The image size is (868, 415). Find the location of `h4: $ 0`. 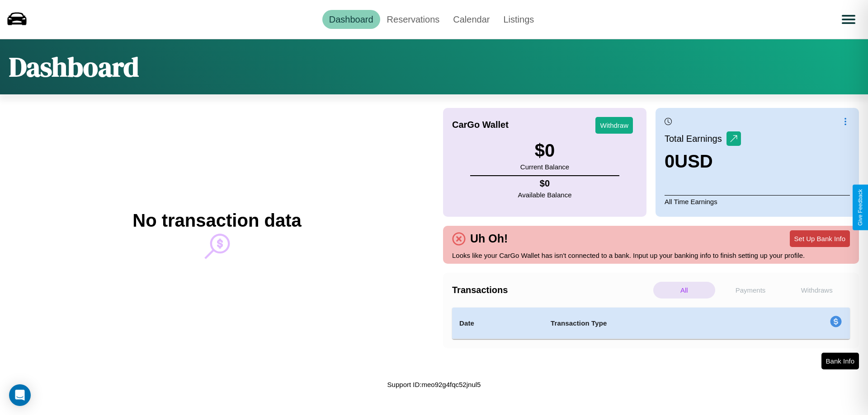

h4: $ 0 is located at coordinates (545, 184).